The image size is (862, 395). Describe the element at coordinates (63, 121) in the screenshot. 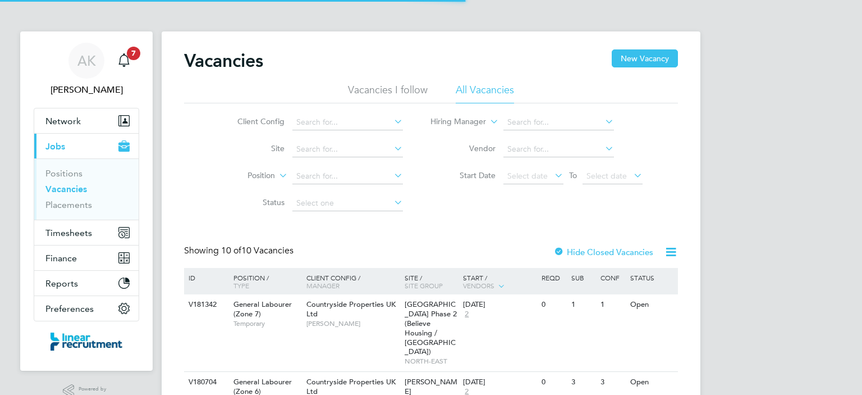

I see `span: Network` at that location.